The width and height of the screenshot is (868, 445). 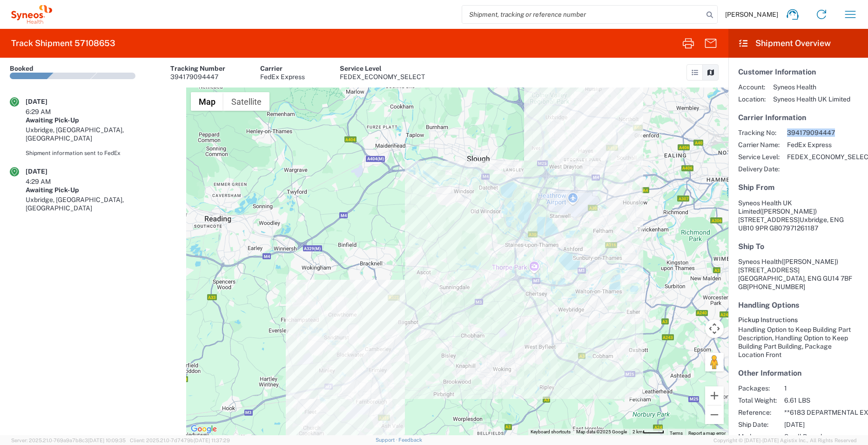 What do you see at coordinates (715, 362) in the screenshot?
I see `button: Drag Pegman onto the map to open Street View` at bounding box center [715, 362].